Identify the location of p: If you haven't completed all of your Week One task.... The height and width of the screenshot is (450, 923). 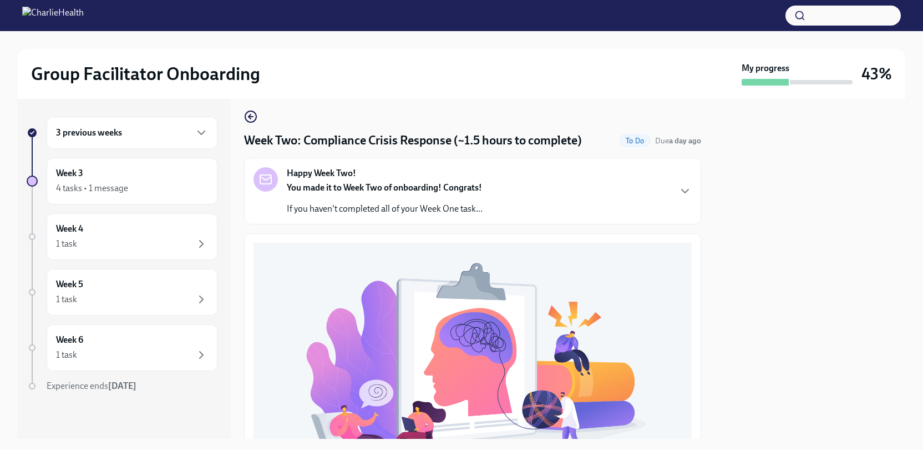
(385, 209).